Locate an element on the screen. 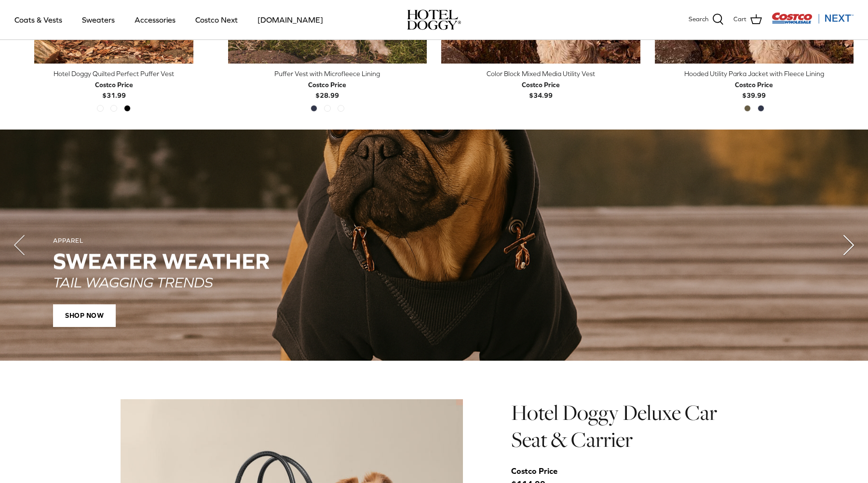 Image resolution: width=868 pixels, height=483 pixels. img: hoteldoggycom is located at coordinates (434, 20).